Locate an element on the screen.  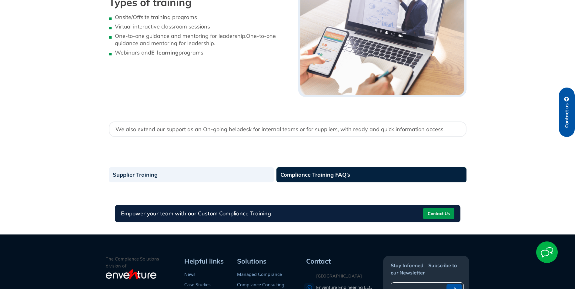
img: enventure-light-logo_s is located at coordinates (131, 275).